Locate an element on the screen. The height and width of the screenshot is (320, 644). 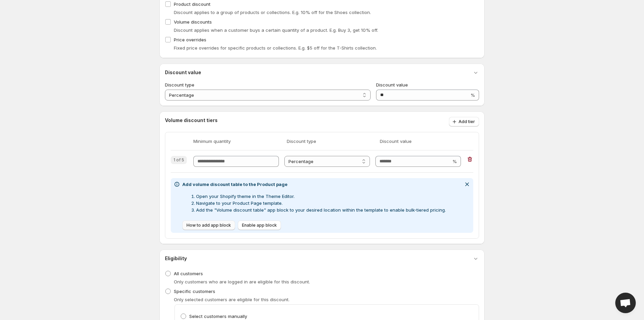
span: Specific customers is located at coordinates (194, 291).